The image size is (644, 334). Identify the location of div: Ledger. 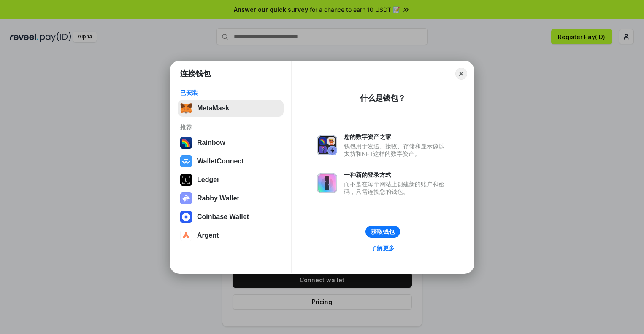
(208, 180).